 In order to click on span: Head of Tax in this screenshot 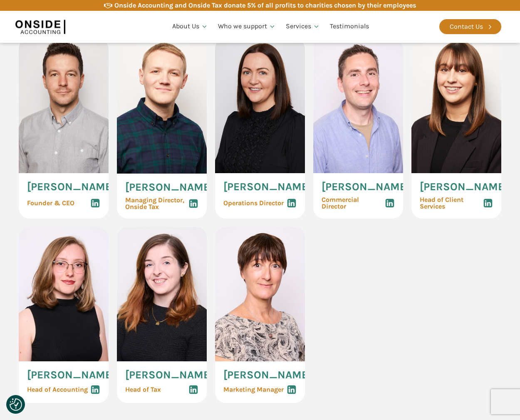, I will do `click(143, 390)`.